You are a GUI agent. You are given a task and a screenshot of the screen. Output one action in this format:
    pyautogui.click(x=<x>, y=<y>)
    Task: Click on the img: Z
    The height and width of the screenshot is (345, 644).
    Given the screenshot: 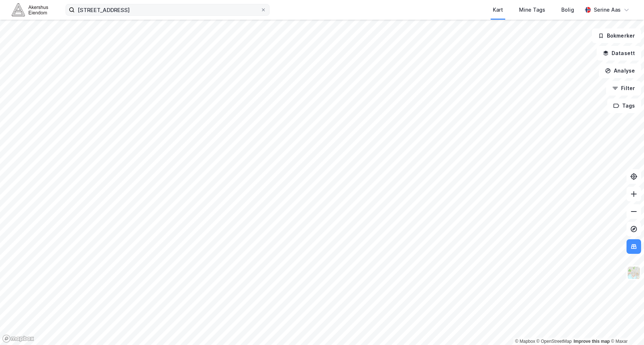 What is the action you would take?
    pyautogui.click(x=634, y=273)
    